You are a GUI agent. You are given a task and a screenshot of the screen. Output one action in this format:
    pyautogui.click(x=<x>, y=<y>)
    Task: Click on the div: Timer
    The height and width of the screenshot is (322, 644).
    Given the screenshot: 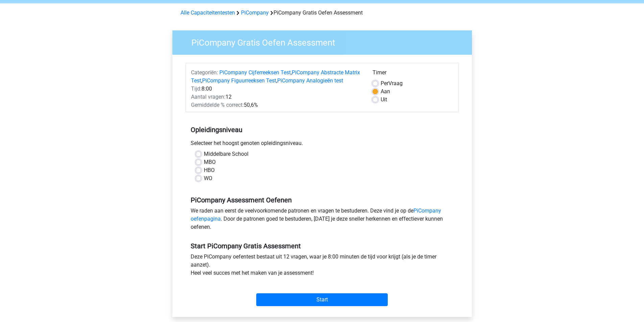 What is the action you would take?
    pyautogui.click(x=412, y=74)
    